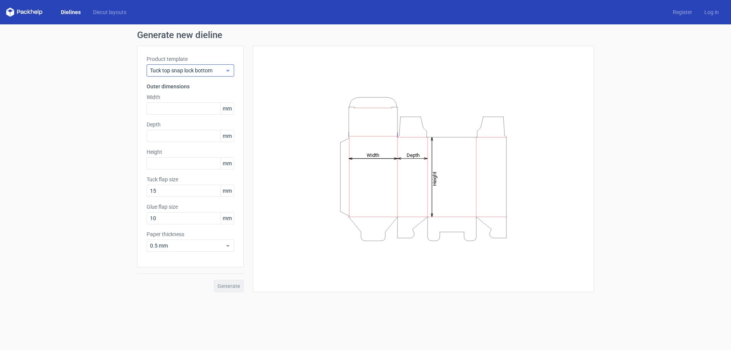 This screenshot has width=731, height=350. I want to click on a: Register, so click(683, 12).